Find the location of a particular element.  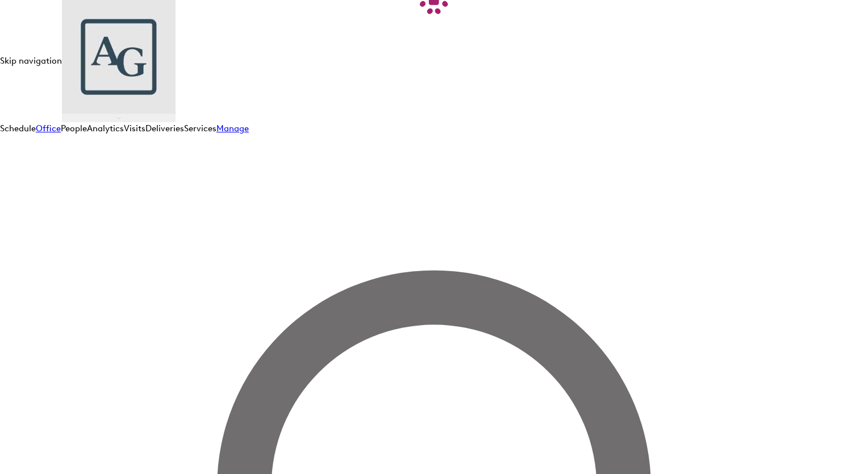

a: Manage is located at coordinates (232, 128).